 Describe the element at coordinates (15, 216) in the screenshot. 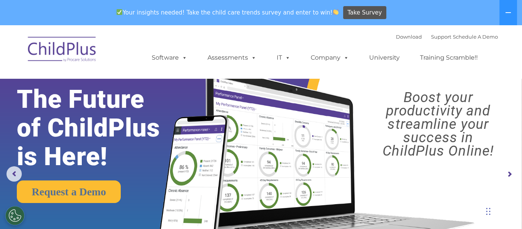

I see `button: Cookies Settings` at that location.